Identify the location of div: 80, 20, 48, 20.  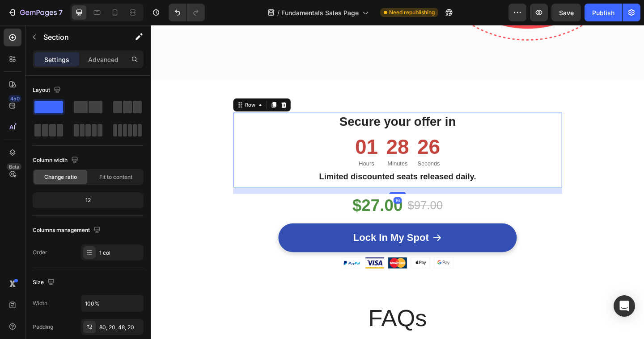
(120, 327).